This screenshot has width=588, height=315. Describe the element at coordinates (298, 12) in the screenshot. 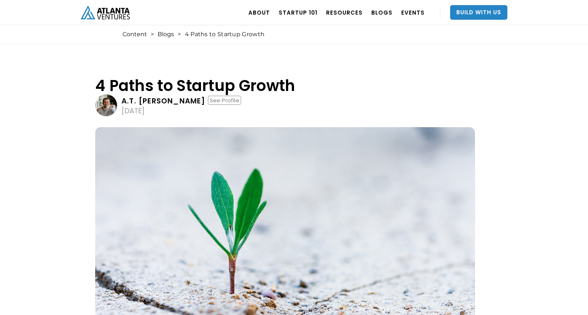

I see `a: Startup 101` at that location.